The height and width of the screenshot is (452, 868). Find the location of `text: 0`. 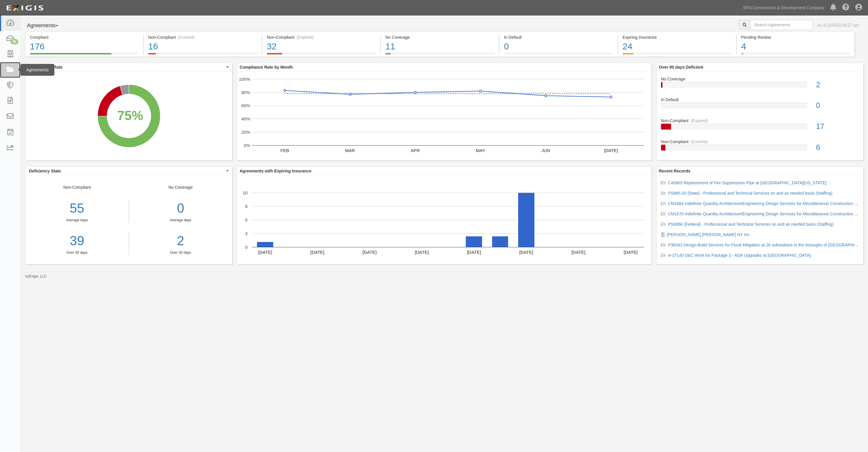

text: 0 is located at coordinates (247, 247).